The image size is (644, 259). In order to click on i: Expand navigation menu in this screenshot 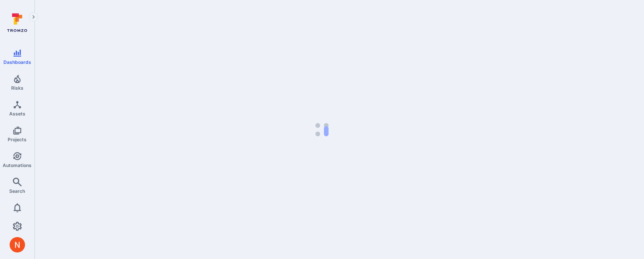, I will do `click(34, 17)`.